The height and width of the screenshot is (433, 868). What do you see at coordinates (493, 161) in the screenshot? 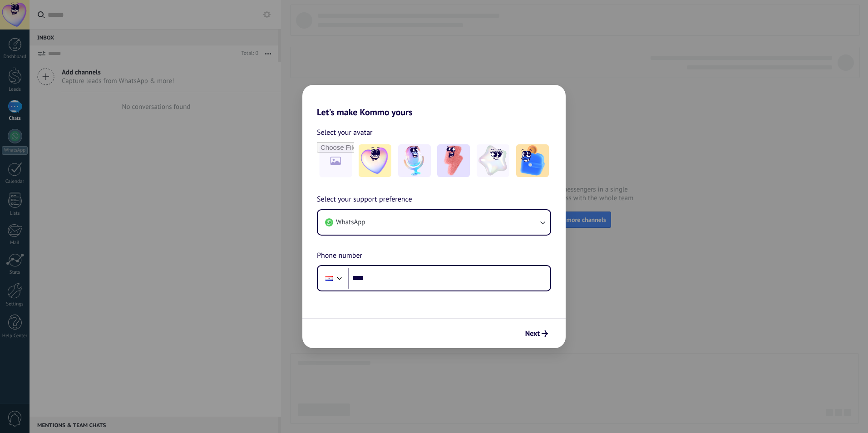
I see `img: -4.jpeg` at bounding box center [493, 161].